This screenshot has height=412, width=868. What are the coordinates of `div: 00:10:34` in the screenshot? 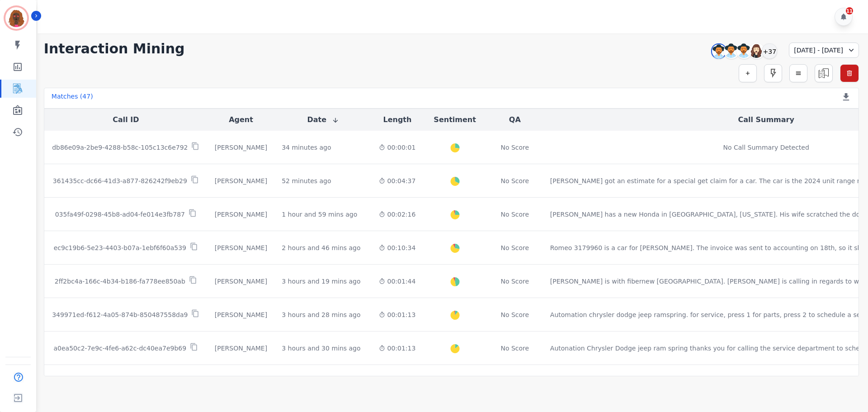 It's located at (397, 248).